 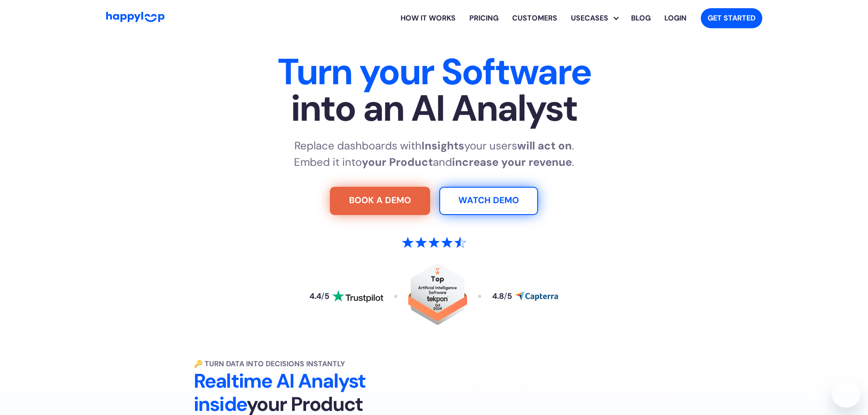 I want to click on a: Watch Demo, so click(x=488, y=201).